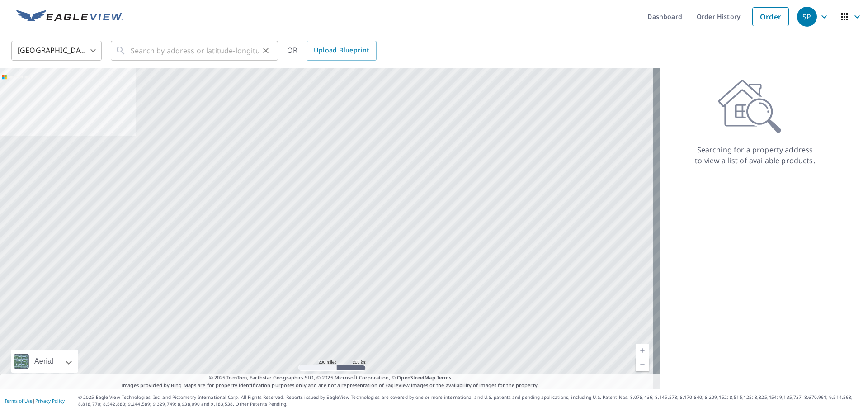 The image size is (868, 412). I want to click on p: © 2025 Eagle View Technologies, Inc. and Pictometry International Corp. All Rights Reserved. Repo..., so click(471, 401).